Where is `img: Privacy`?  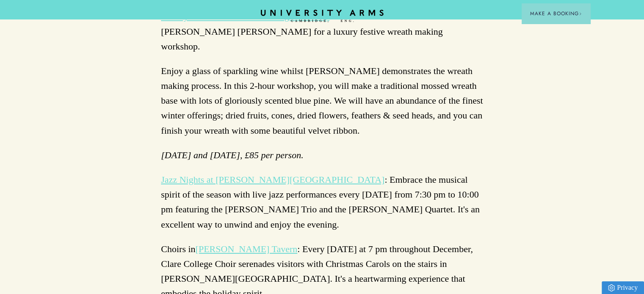
img: Privacy is located at coordinates (611, 288).